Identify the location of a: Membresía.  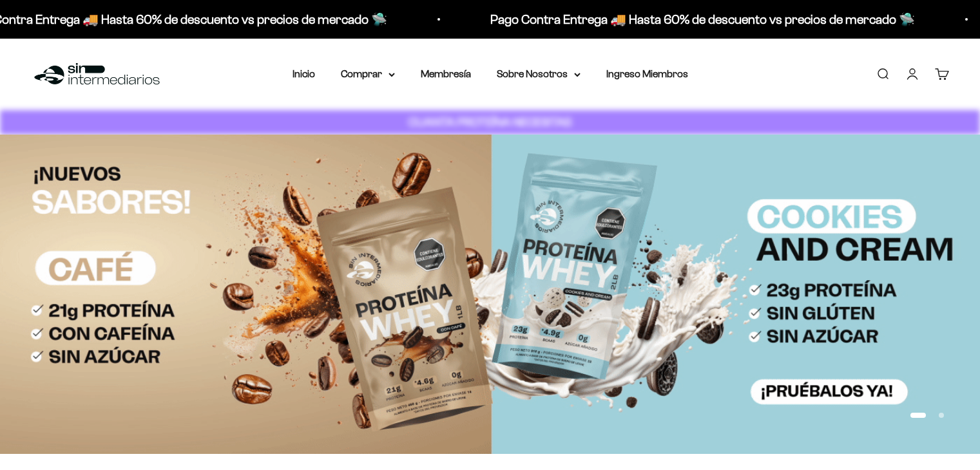
(446, 73).